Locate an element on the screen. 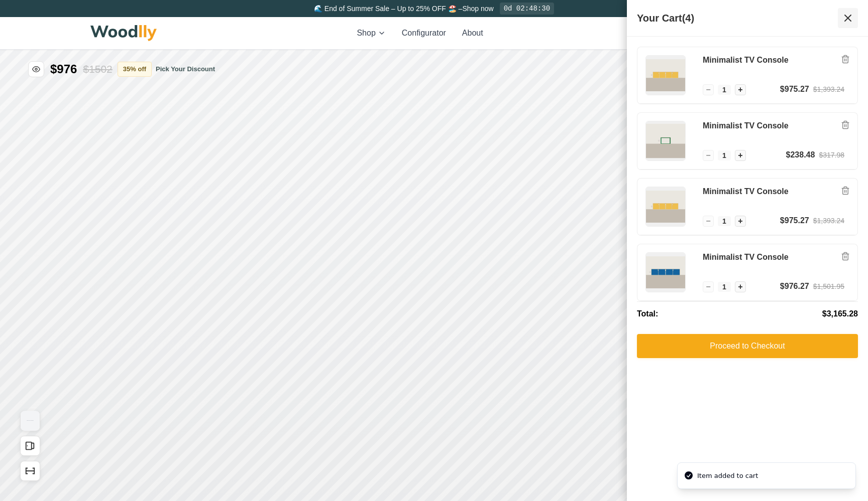 This screenshot has width=868, height=501. button: Toggle price visibility is located at coordinates (36, 70).